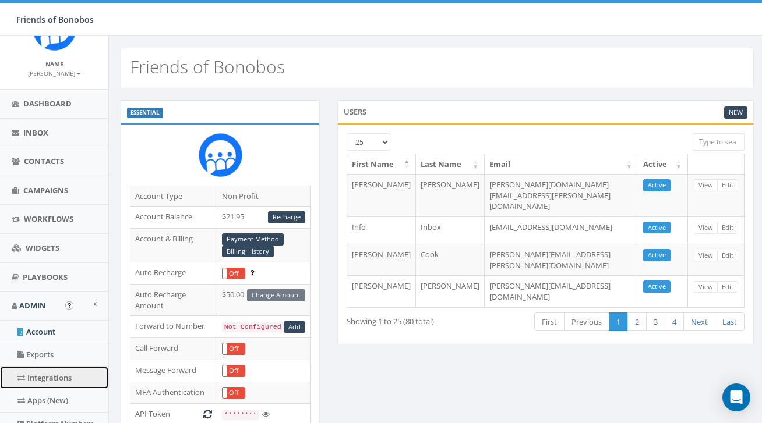 Image resolution: width=762 pixels, height=423 pixels. What do you see at coordinates (294, 327) in the screenshot?
I see `a: Add` at bounding box center [294, 327].